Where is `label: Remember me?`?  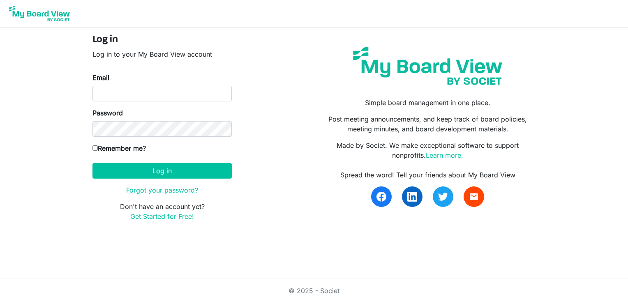 label: Remember me? is located at coordinates (119, 148).